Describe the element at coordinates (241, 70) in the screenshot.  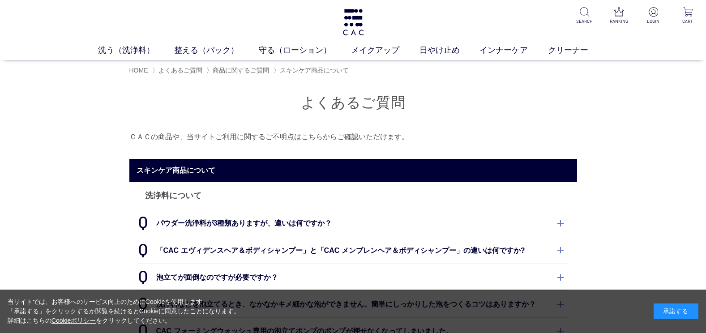
I see `a: 商品に関するご質問` at that location.